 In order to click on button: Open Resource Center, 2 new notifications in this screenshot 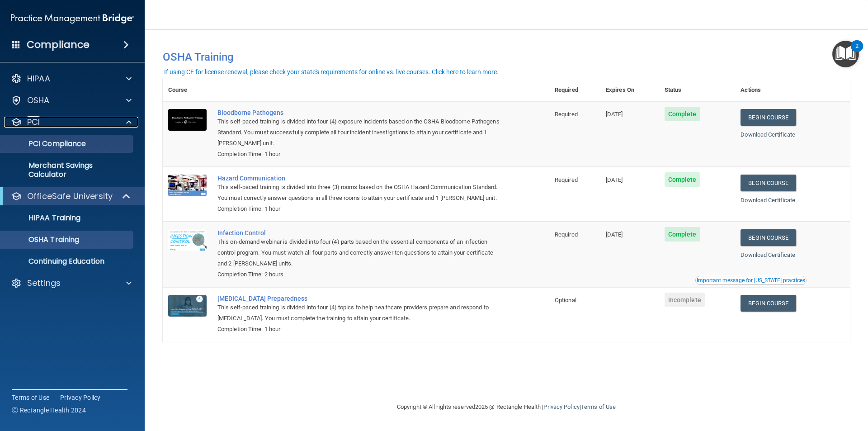, I will do `click(846, 54)`.